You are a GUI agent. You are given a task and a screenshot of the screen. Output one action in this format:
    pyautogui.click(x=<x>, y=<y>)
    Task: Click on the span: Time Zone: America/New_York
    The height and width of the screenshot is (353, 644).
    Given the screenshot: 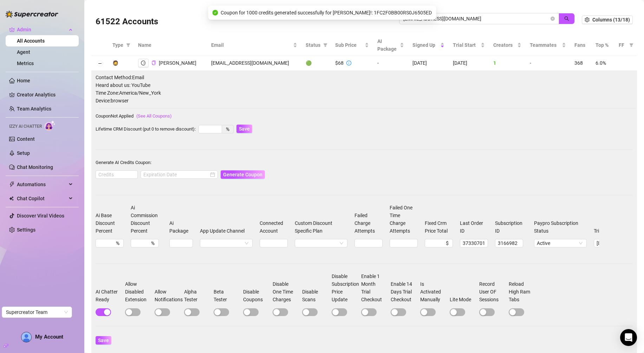 What is the action you would take?
    pyautogui.click(x=364, y=93)
    